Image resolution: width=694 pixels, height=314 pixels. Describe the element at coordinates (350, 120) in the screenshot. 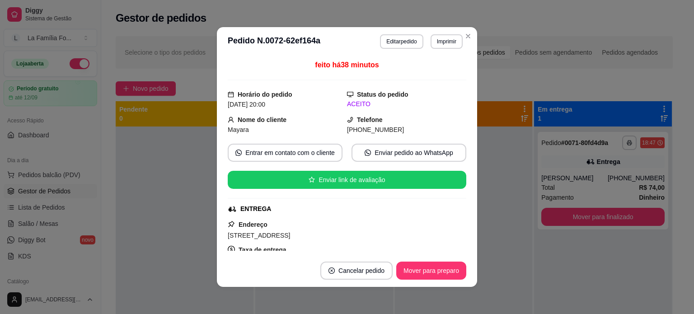

I see `span: phone` at that location.